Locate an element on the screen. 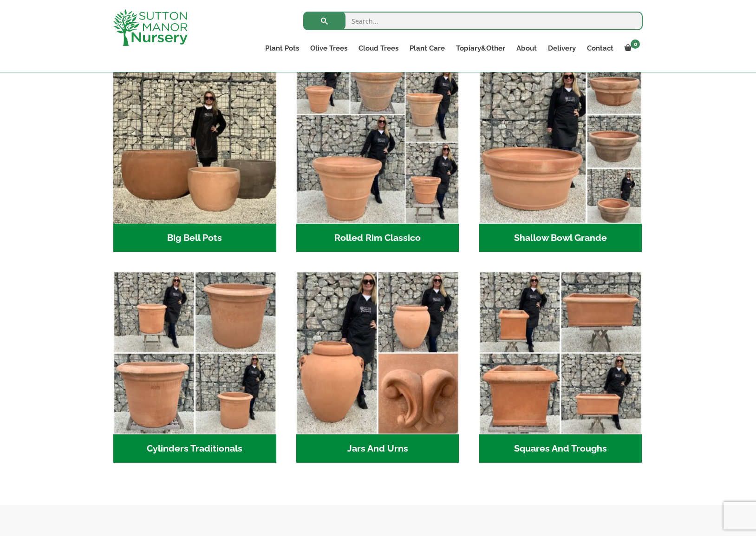 The height and width of the screenshot is (536, 756). a: Visit product category Big Bell Pots is located at coordinates (194, 157).